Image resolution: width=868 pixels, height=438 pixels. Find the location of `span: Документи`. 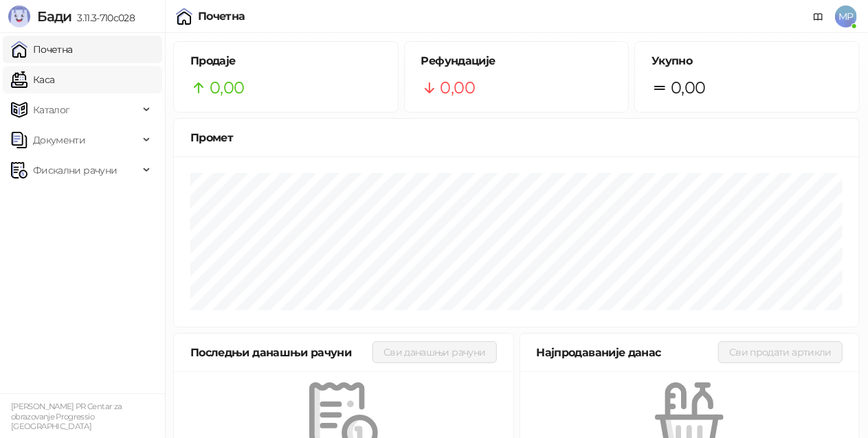

span: Документи is located at coordinates (59, 140).